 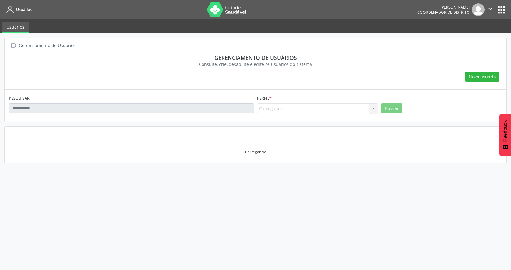 I want to click on div: Consulte, crie, desabilite e edite os usuários do sistema, so click(x=255, y=64).